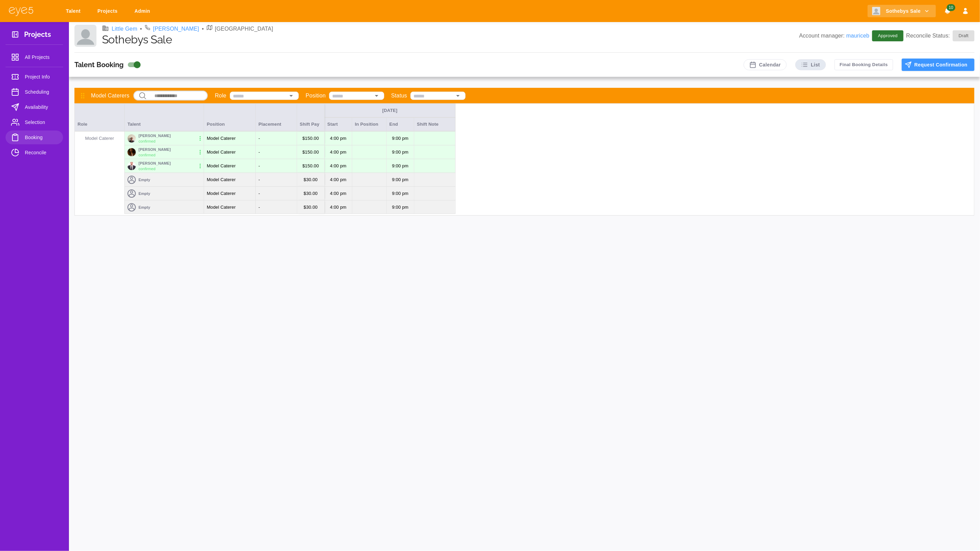 This screenshot has height=551, width=980. What do you see at coordinates (41, 77) in the screenshot?
I see `span: Project Info` at bounding box center [41, 77].